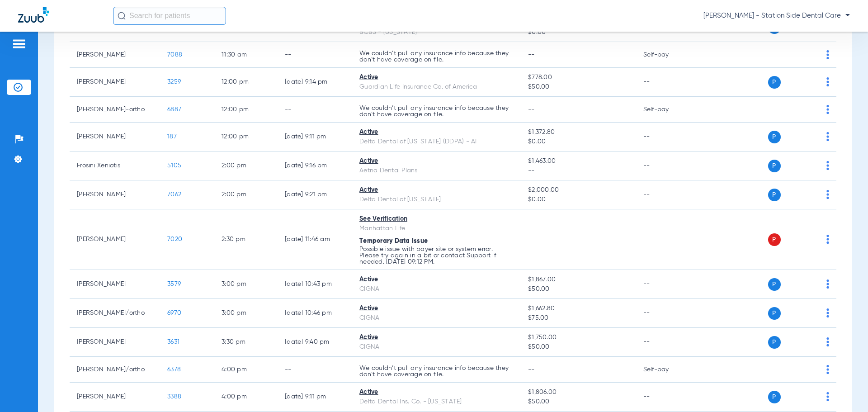 The width and height of the screenshot is (868, 412). Describe the element at coordinates (246, 397) in the screenshot. I see `td: 4:00 PM` at that location.